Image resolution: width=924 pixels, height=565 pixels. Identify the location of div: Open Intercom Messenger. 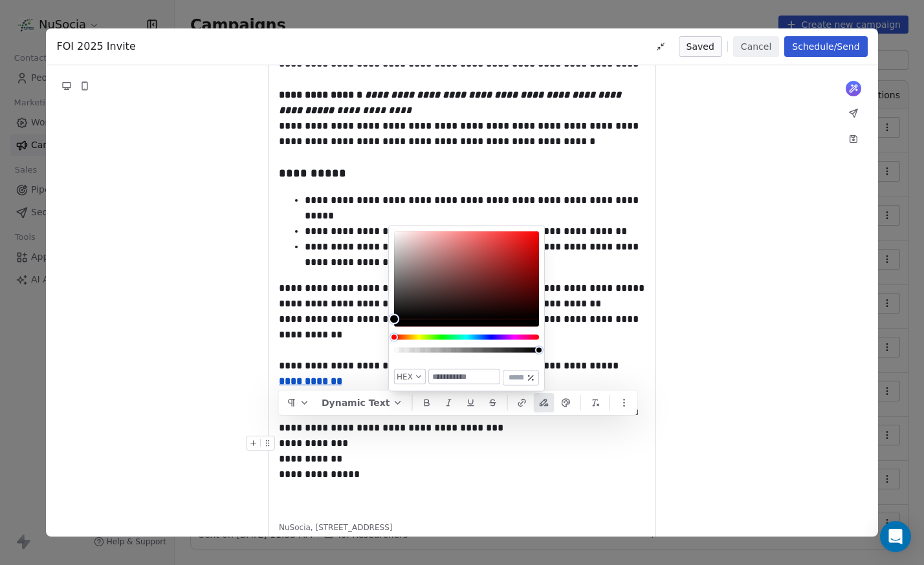
(895, 537).